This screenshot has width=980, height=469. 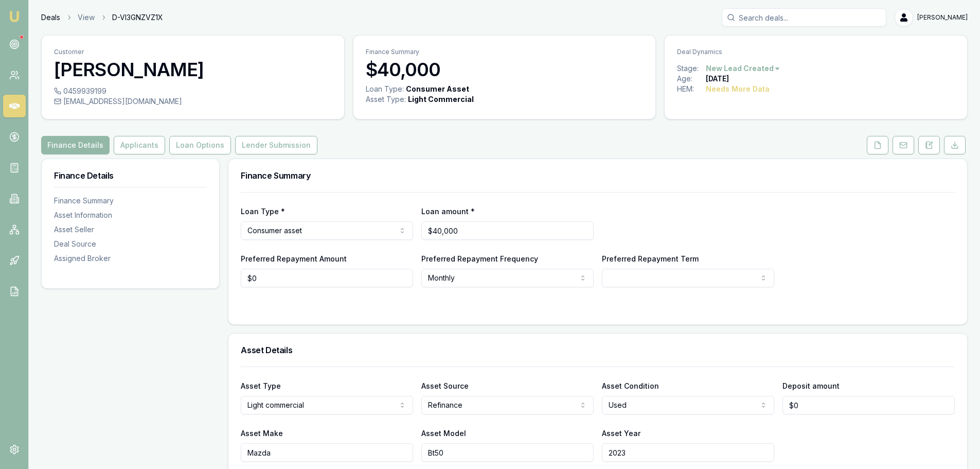 I want to click on a: Lender Submission, so click(x=276, y=145).